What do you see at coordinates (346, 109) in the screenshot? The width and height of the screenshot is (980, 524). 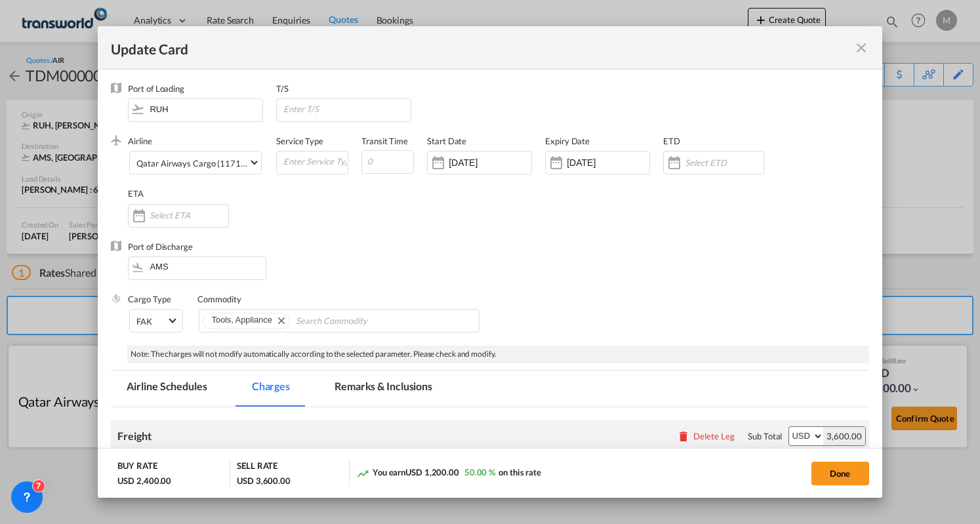 I see `input: Enter T/S` at bounding box center [346, 109].